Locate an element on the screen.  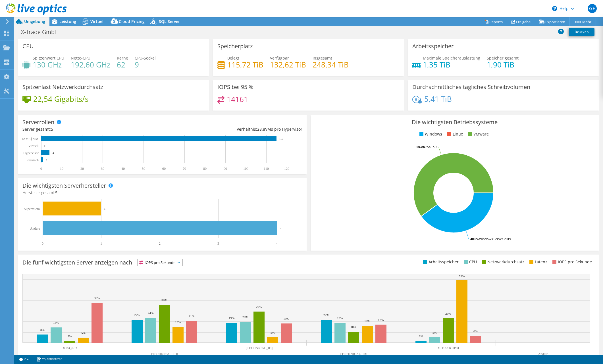
li: Latenz is located at coordinates (537, 263).